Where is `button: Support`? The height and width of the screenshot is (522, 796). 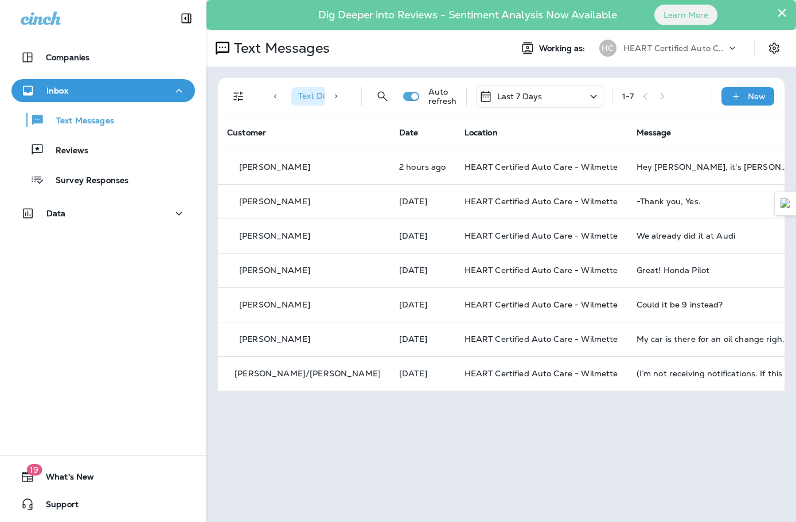 button: Support is located at coordinates (103, 504).